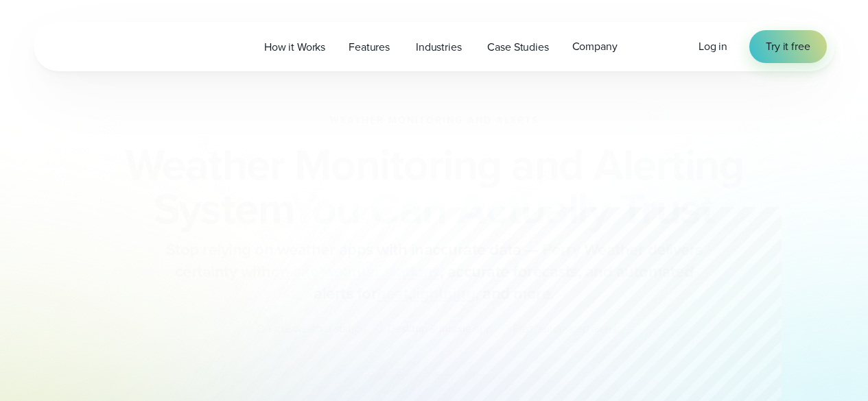  What do you see at coordinates (712, 46) in the screenshot?
I see `span: Log in` at bounding box center [712, 46].